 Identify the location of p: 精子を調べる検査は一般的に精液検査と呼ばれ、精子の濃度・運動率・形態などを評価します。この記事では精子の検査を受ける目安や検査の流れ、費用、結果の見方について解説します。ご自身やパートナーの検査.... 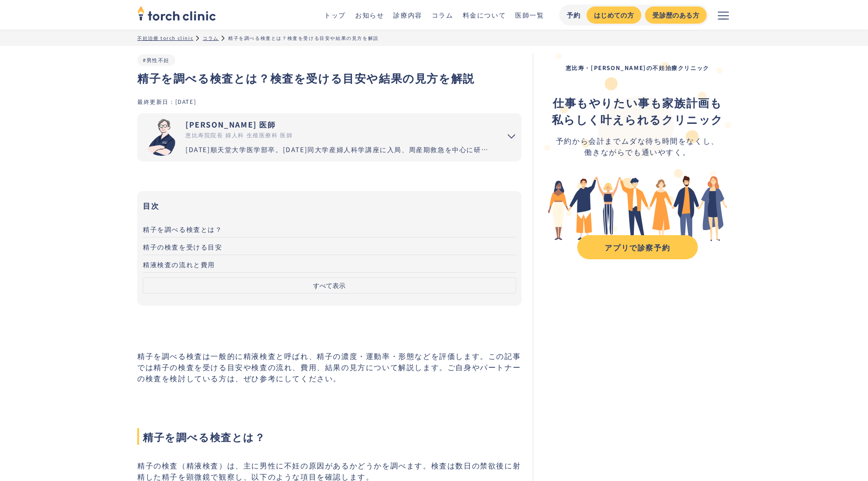
(329, 367).